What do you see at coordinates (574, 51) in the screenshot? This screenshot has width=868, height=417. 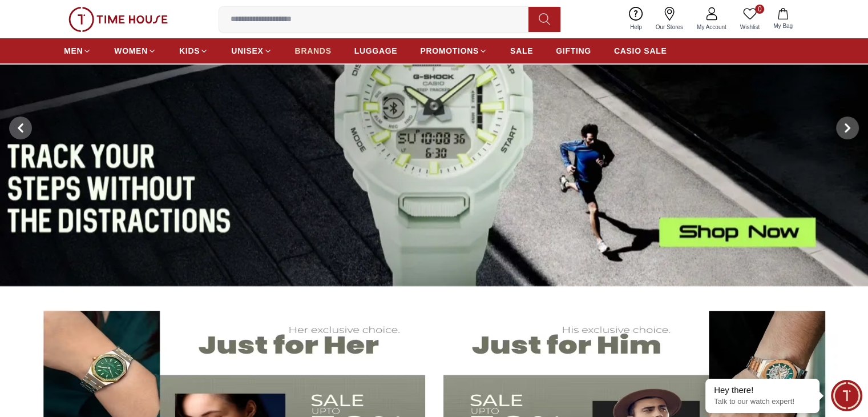 I see `a: GIFTING` at bounding box center [574, 51].